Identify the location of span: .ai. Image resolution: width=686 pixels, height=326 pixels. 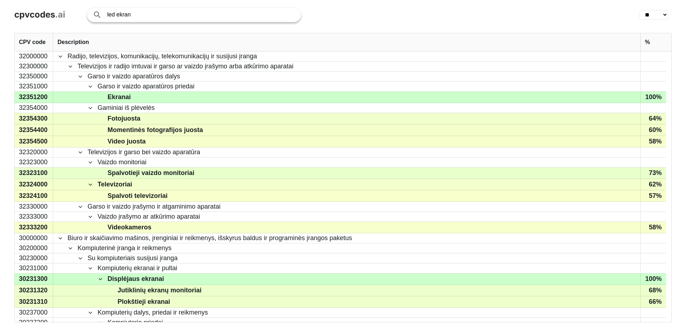
(60, 14).